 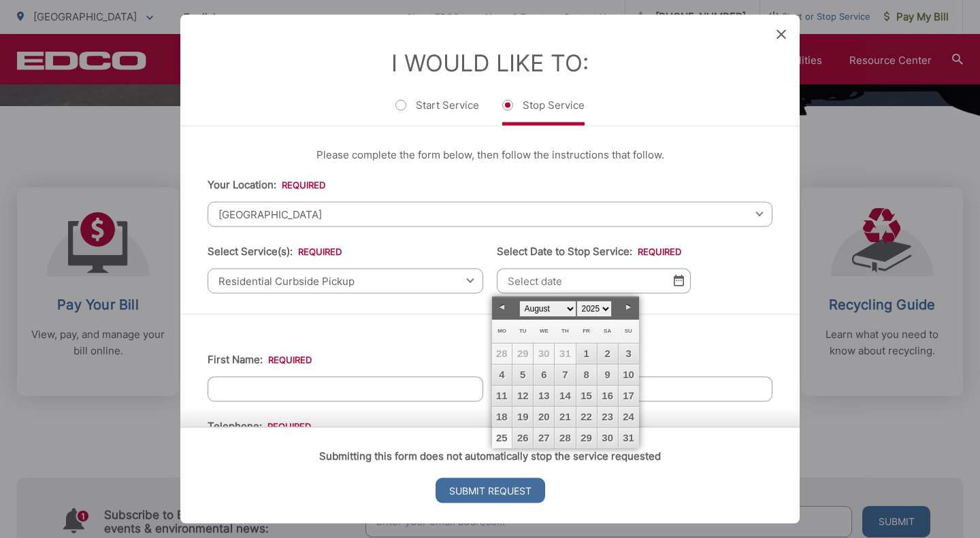 I want to click on a: 2, so click(x=608, y=354).